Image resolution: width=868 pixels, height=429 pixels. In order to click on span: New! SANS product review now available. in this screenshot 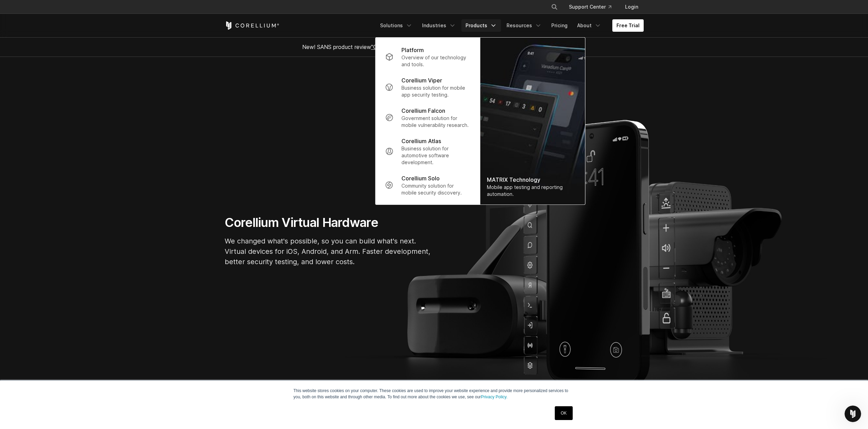, I will do `click(434, 47)`.